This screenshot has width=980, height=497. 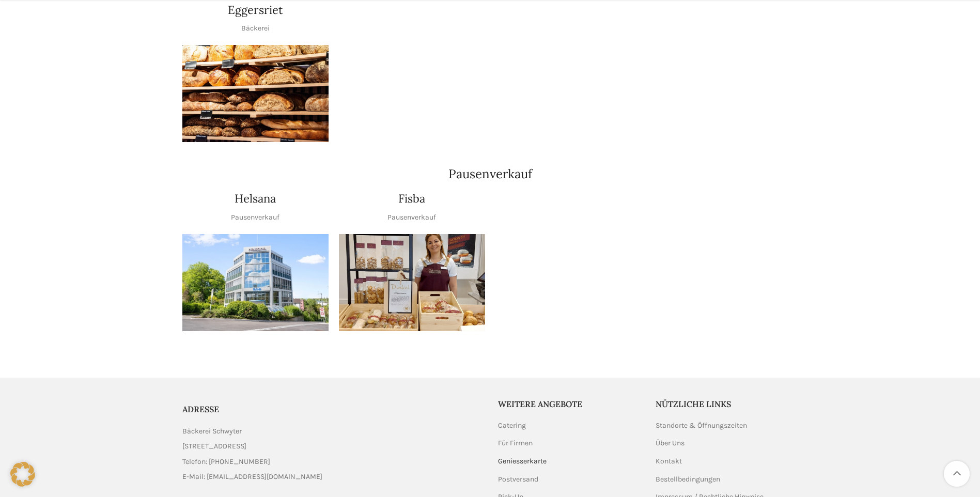 I want to click on a: Für Firmen, so click(x=516, y=443).